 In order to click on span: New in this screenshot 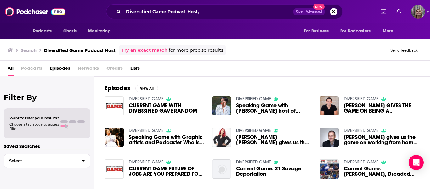, I will do `click(319, 7)`.